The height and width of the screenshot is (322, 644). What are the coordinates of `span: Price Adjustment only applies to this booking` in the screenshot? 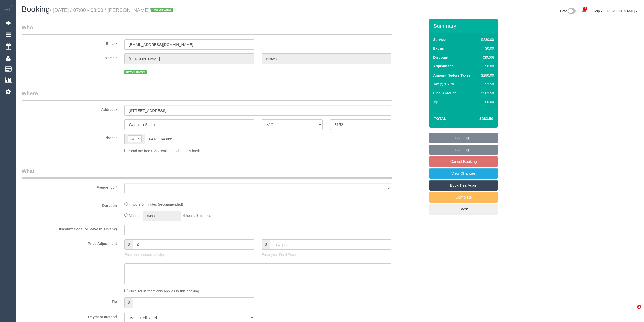 It's located at (164, 291).